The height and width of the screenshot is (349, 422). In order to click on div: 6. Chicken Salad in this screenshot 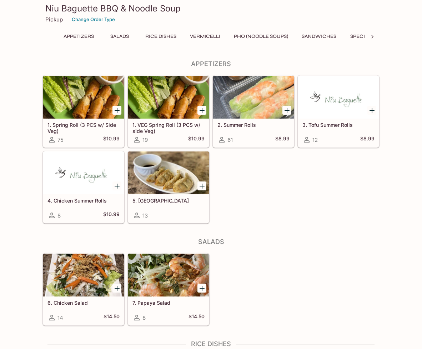, I will do `click(84, 275)`.